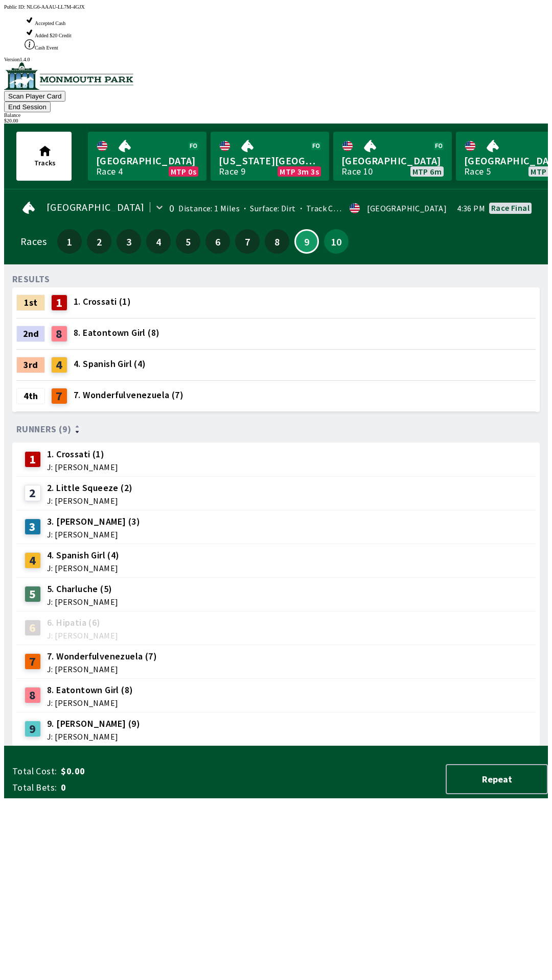  I want to click on div: Race 10, so click(357, 172).